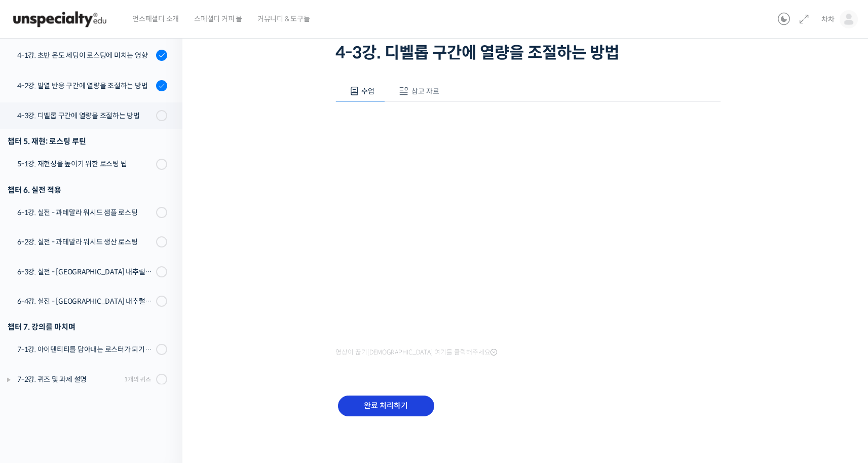 The image size is (868, 463). I want to click on span: 차차, so click(828, 19).